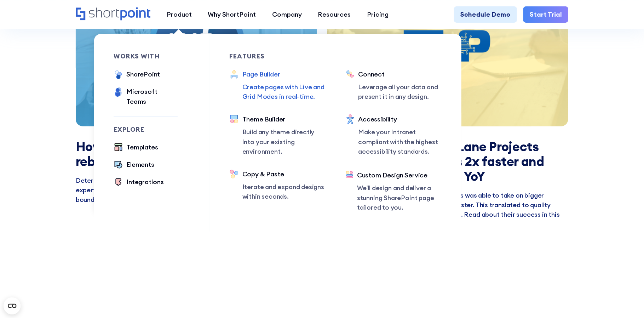  I want to click on div: Page Builder, so click(284, 74).